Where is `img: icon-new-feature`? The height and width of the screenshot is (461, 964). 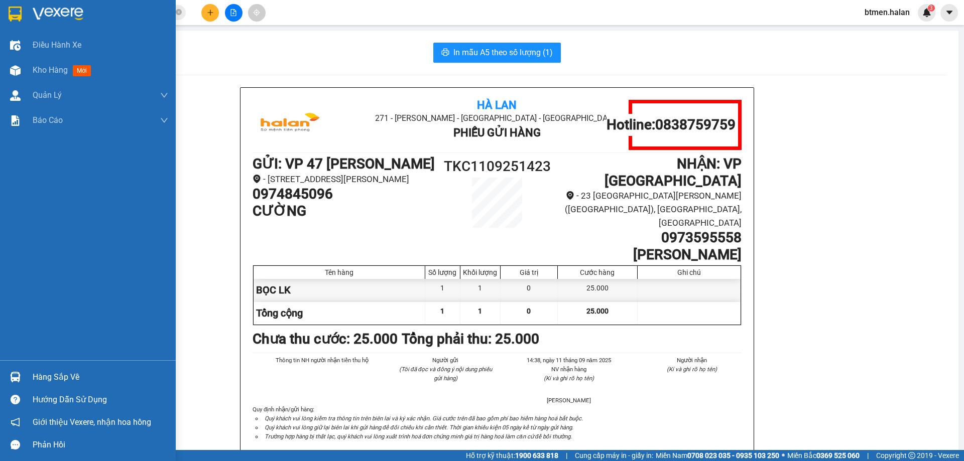 img: icon-new-feature is located at coordinates (927, 13).